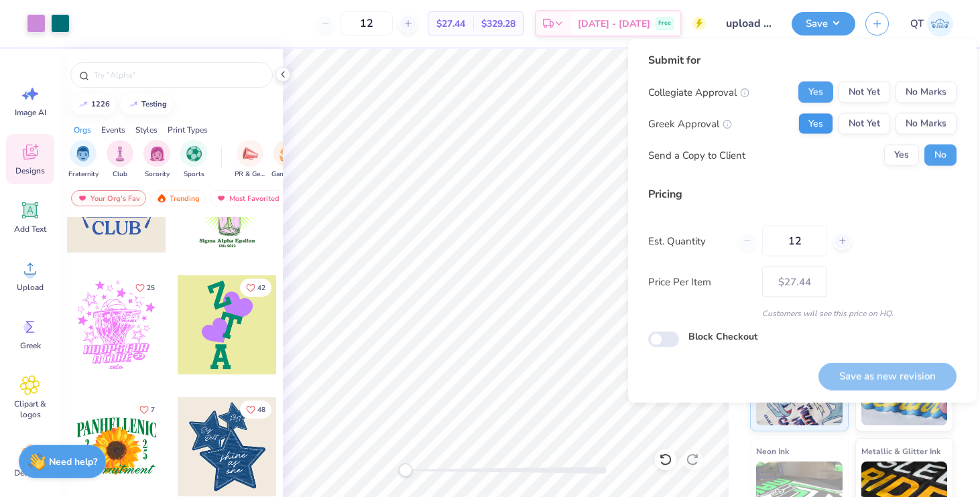  I want to click on span: Greek, so click(30, 346).